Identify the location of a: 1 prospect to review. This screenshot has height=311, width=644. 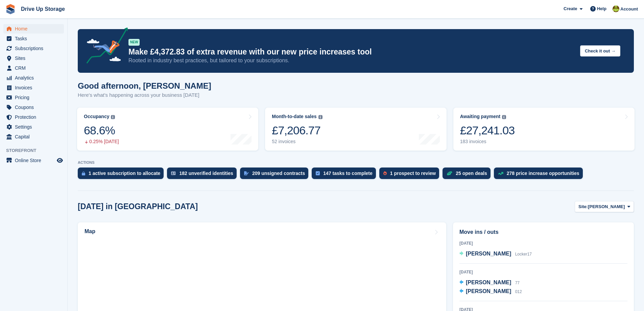
(411, 175).